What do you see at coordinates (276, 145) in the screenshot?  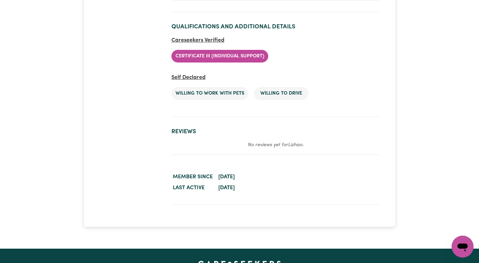 I see `em: No reviews yet for Lizhao .` at bounding box center [276, 145].